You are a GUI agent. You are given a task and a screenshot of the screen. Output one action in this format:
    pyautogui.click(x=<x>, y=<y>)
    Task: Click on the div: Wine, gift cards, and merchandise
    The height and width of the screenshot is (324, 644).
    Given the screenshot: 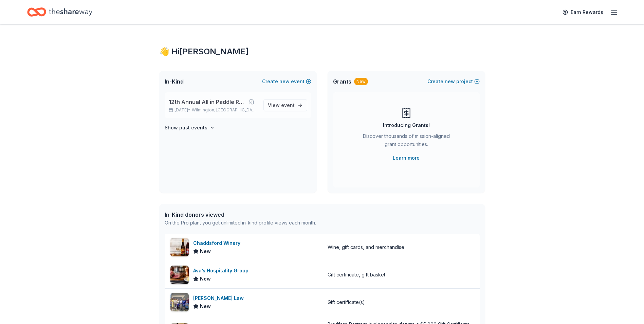 What is the action you would take?
    pyautogui.click(x=366, y=247)
    